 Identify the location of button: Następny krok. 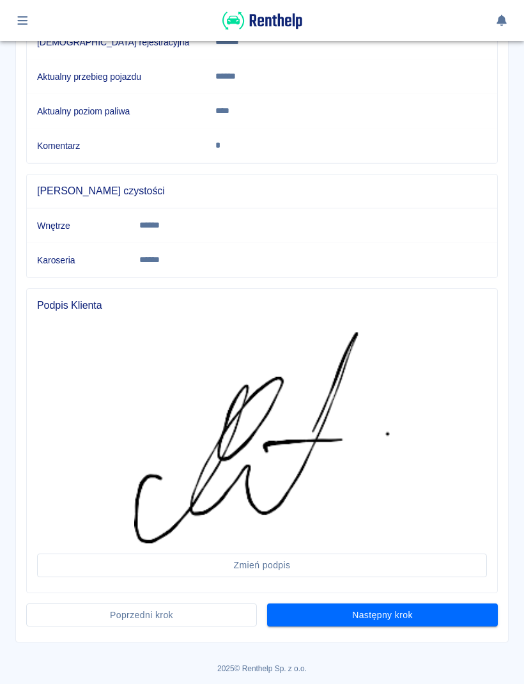
(382, 615).